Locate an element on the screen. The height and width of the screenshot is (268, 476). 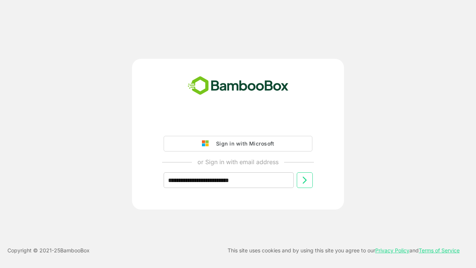
div: Sign in with Microsoft is located at coordinates (243, 143).